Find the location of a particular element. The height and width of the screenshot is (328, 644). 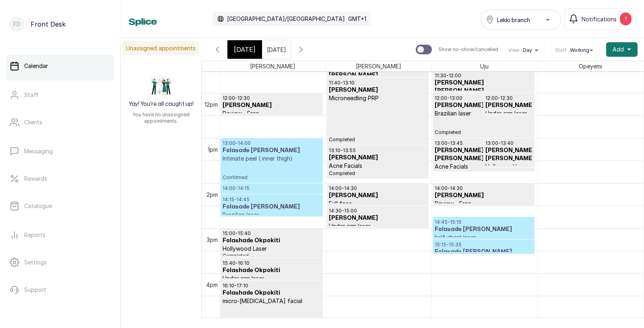

p: 15:00 - 15:40 is located at coordinates (272, 234).